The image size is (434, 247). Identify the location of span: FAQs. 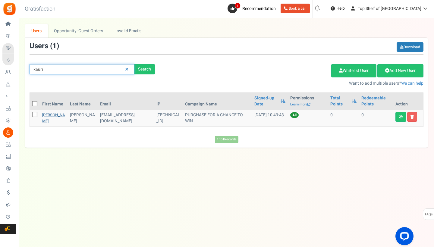
(429, 215).